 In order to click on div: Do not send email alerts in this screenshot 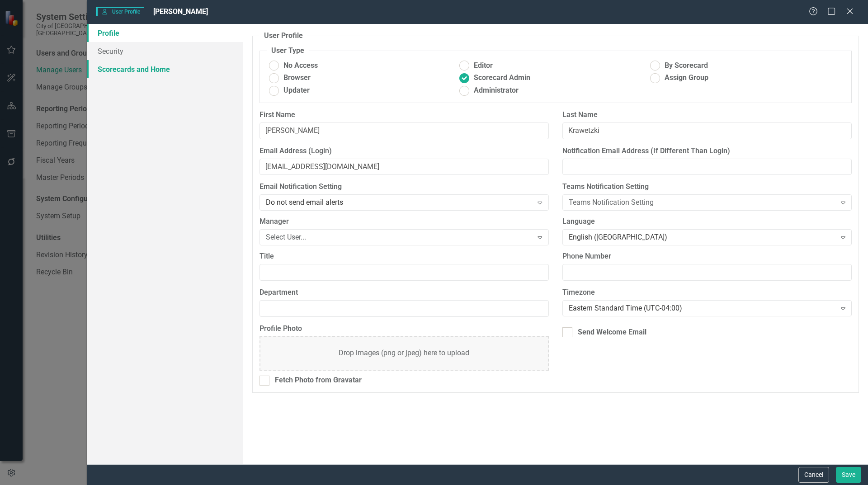, I will do `click(399, 202)`.